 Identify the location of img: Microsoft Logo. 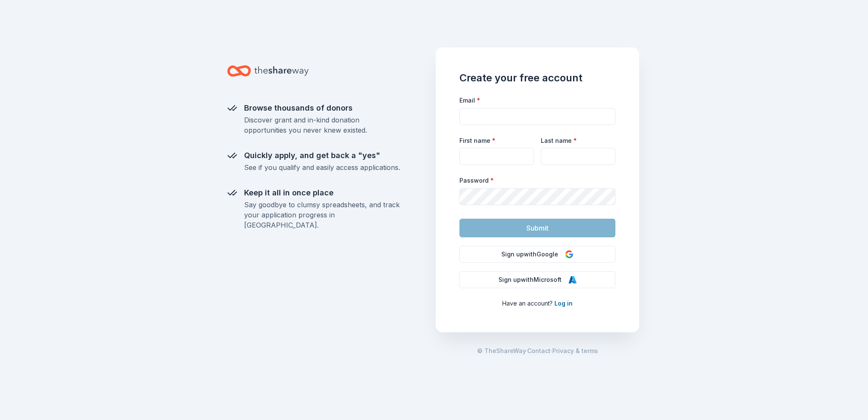
(572, 280).